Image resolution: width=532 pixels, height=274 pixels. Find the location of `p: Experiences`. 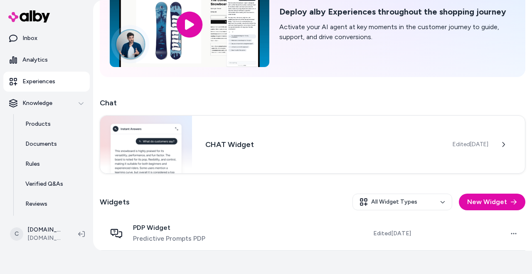

p: Experiences is located at coordinates (39, 81).